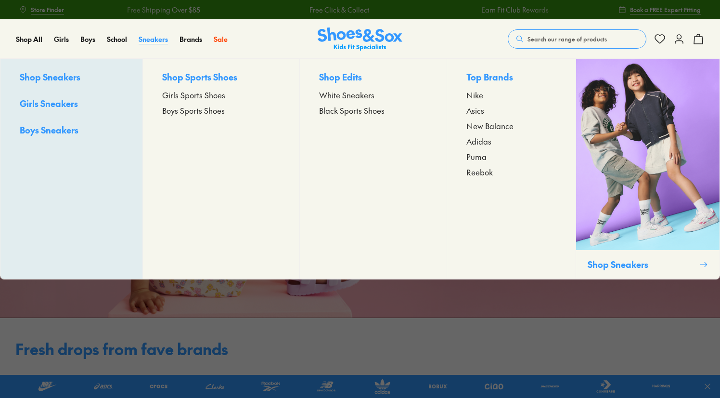 The width and height of the screenshot is (720, 398). Describe the element at coordinates (511, 172) in the screenshot. I see `a: Reebok` at that location.